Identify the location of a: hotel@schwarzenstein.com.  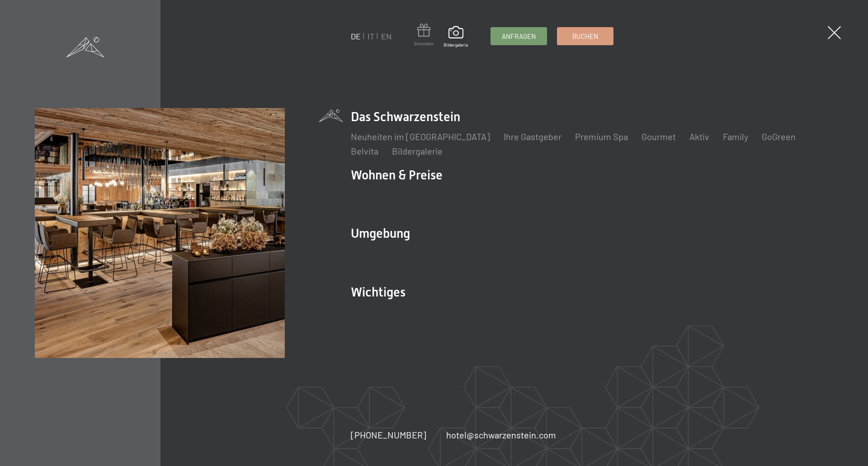
(501, 435).